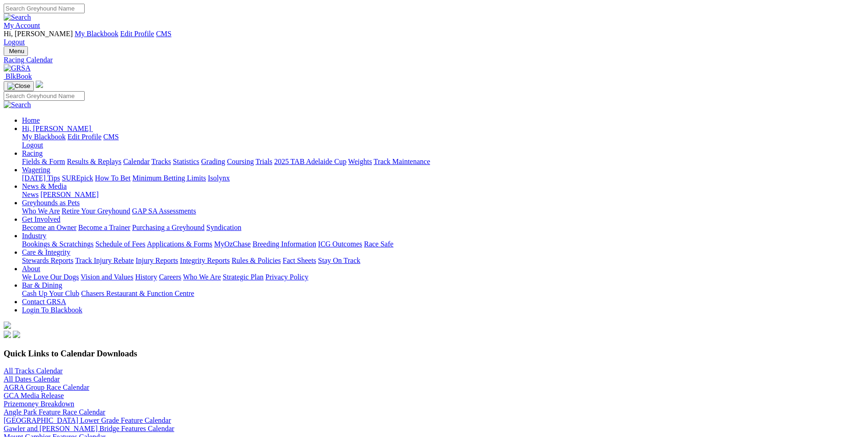 This screenshot has width=868, height=437. What do you see at coordinates (32, 379) in the screenshot?
I see `a: All Dates Calendar` at bounding box center [32, 379].